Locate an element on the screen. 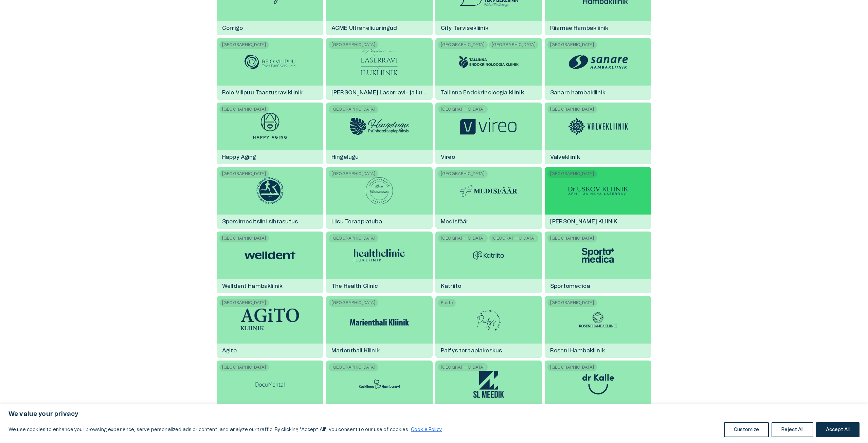 The height and width of the screenshot is (443, 868). h6: Paifys teraapiakeskus is located at coordinates (471, 350).